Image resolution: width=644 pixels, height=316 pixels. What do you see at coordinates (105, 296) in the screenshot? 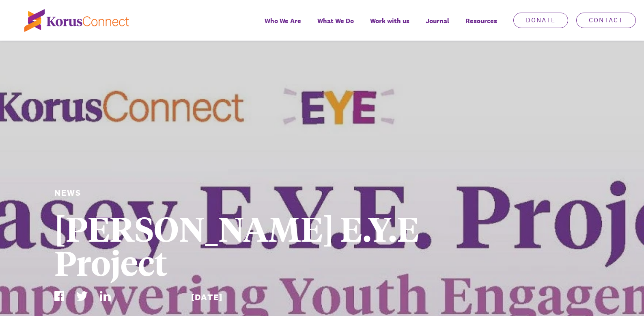
I see `img: LinkedIn Icon` at bounding box center [105, 296].